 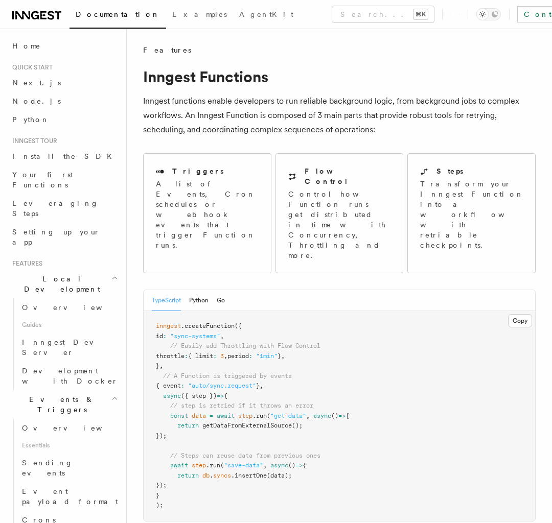 What do you see at coordinates (206, 476) in the screenshot?
I see `span: db` at bounding box center [206, 476].